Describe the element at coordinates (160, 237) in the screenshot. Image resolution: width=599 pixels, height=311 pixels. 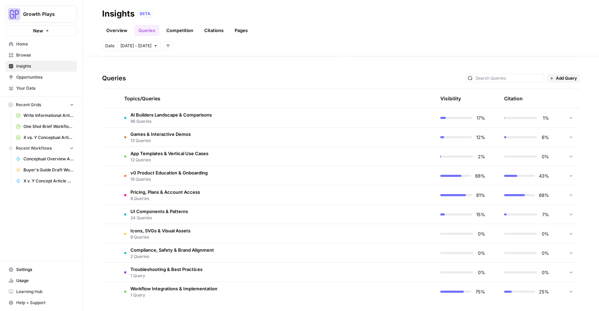
I see `span: 9 Queries` at that location.